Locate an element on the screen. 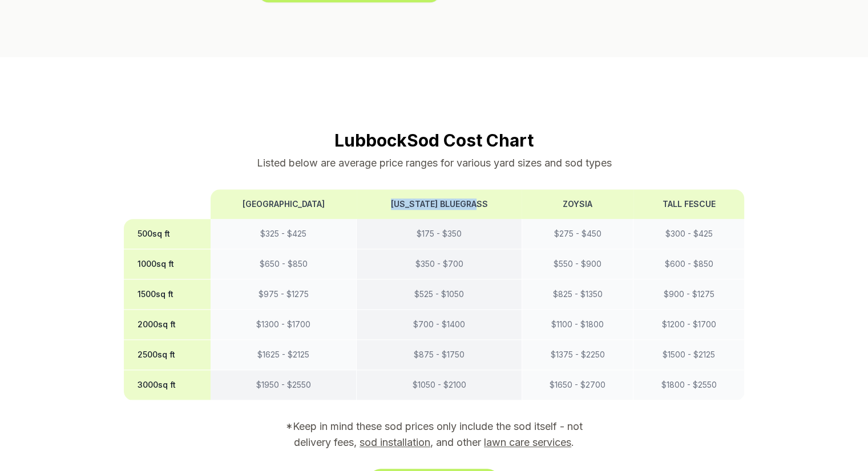 Image resolution: width=868 pixels, height=471 pixels. td: $ 875 - $ 1750 is located at coordinates (440, 355).